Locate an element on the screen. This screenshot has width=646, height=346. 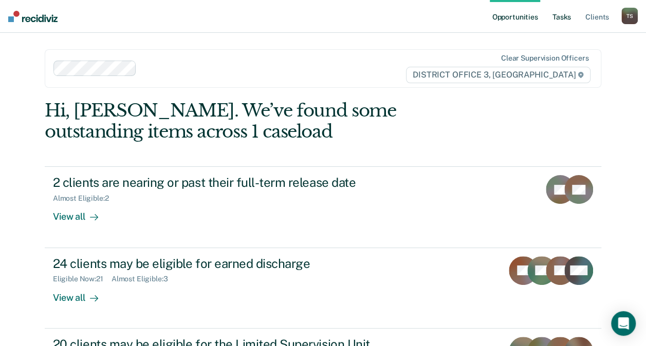
div: Almost Eligible : 3 is located at coordinates (144, 279).